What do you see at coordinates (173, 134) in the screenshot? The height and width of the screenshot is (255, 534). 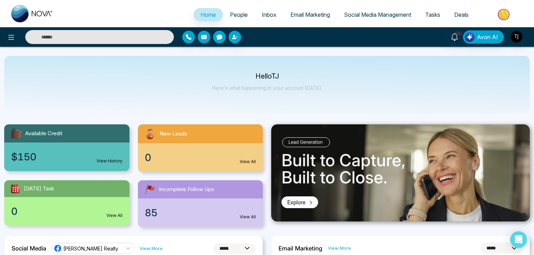 I see `span: New Leads` at bounding box center [173, 134].